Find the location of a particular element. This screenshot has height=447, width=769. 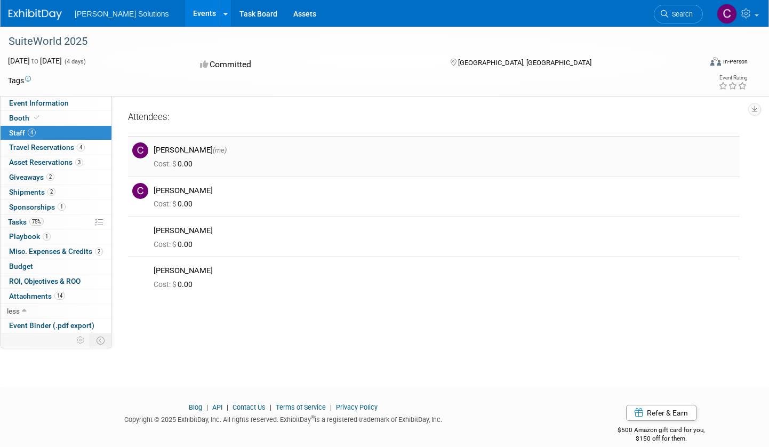

span: less is located at coordinates (13, 311).